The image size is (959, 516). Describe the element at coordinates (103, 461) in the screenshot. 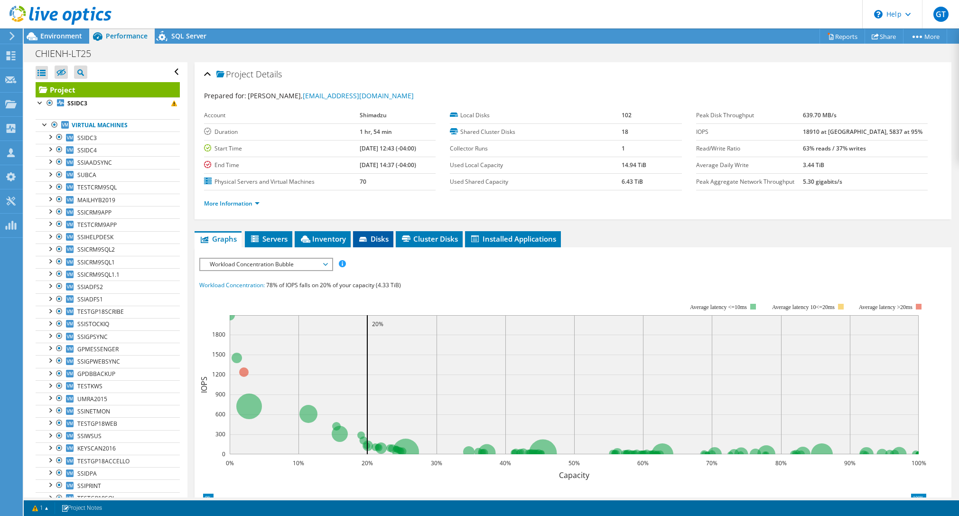

I see `span: TESTGP18ACCELLO` at that location.